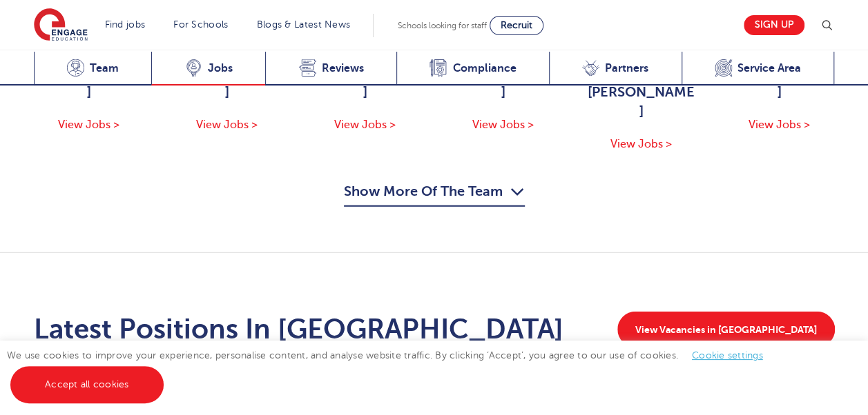 The height and width of the screenshot is (415, 868). What do you see at coordinates (626, 68) in the screenshot?
I see `span: Partners` at bounding box center [626, 68].